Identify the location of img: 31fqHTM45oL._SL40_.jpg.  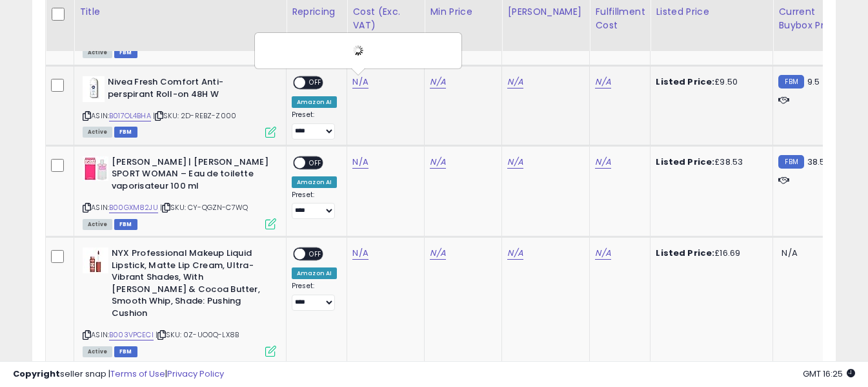
(94, 89).